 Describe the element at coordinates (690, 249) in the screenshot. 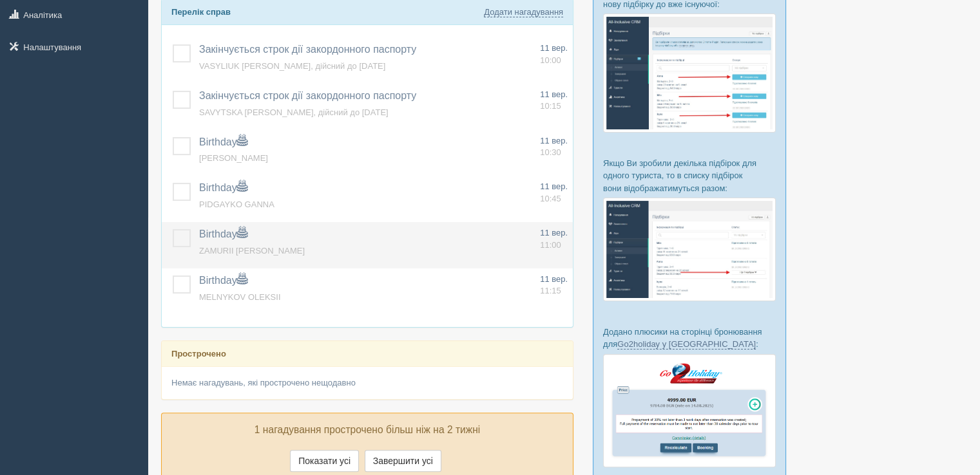

I see `img: %D0%BF%D1%96%D0%B4%D0%B1%D1%96%D1%80%D0%BA%D0%B8-%D0%B3%D1%80%D1%83%D0%BF%D0%B0-%D1%81%D1%80%D0%B...` at that location.